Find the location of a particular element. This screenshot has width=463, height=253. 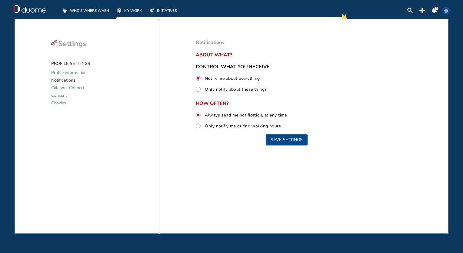

img: notification-panel-on.a48c1939.svg is located at coordinates (434, 10).